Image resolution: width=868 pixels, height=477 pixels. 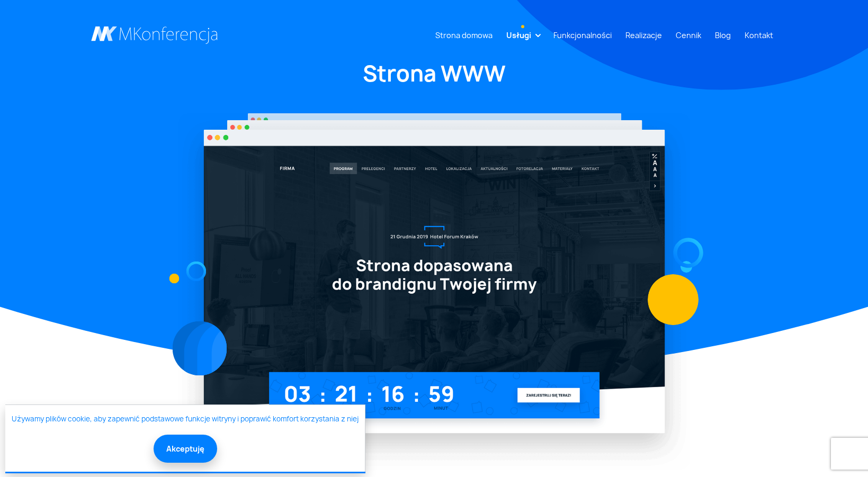 I want to click on a: Używamy plików cookie, aby zapewnić podstawowe funkcje witryny i poprawić komfort korzystania z niej, so click(x=185, y=419).